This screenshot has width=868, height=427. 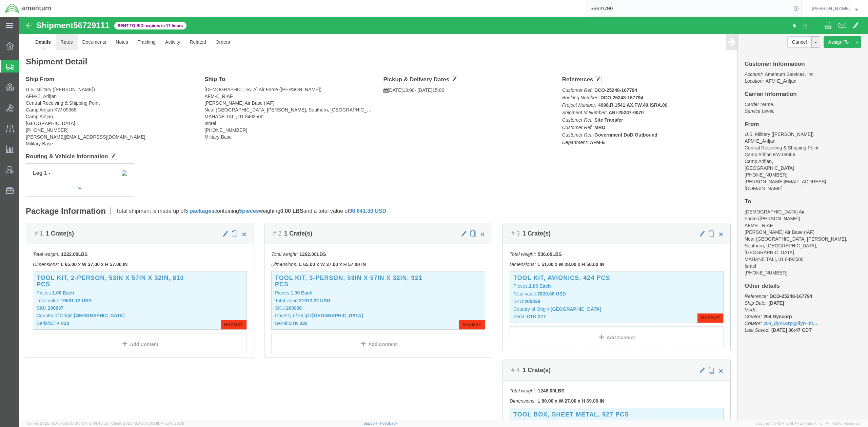 I want to click on span: Client: 2025.18.0-27d3021, so click(x=148, y=423).